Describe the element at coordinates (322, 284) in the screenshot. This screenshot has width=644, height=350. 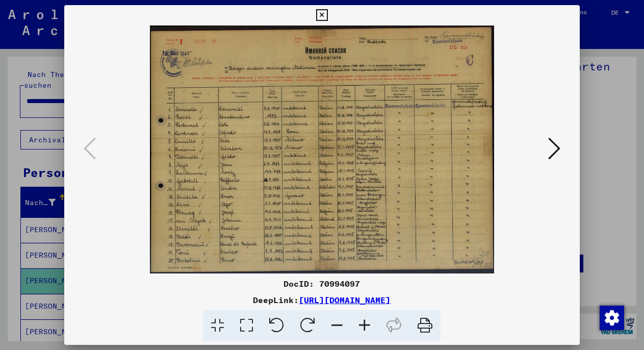
I see `div: DocID: 70994097` at that location.